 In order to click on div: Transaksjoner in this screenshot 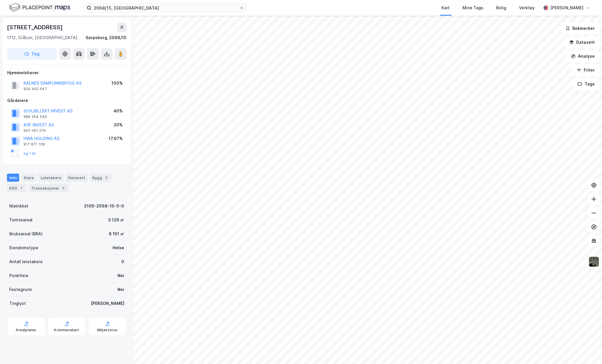, I will do `click(49, 188)`.